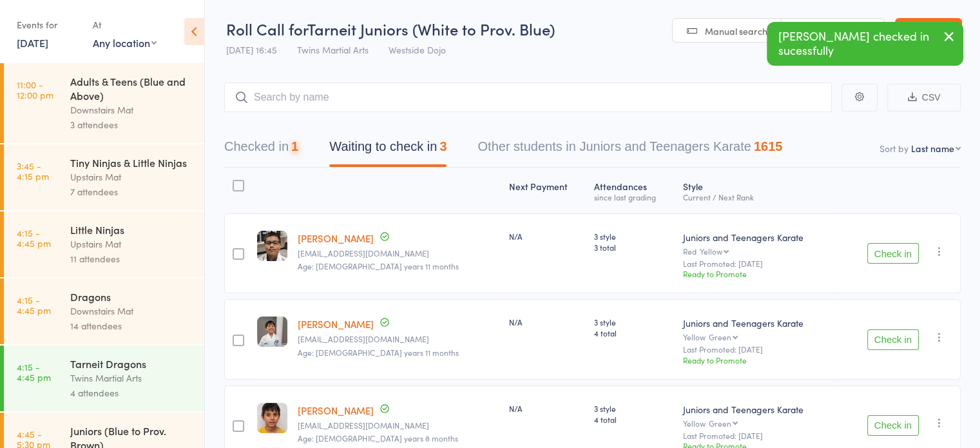  Describe the element at coordinates (132, 378) in the screenshot. I see `div: Twins Martial Arts` at that location.